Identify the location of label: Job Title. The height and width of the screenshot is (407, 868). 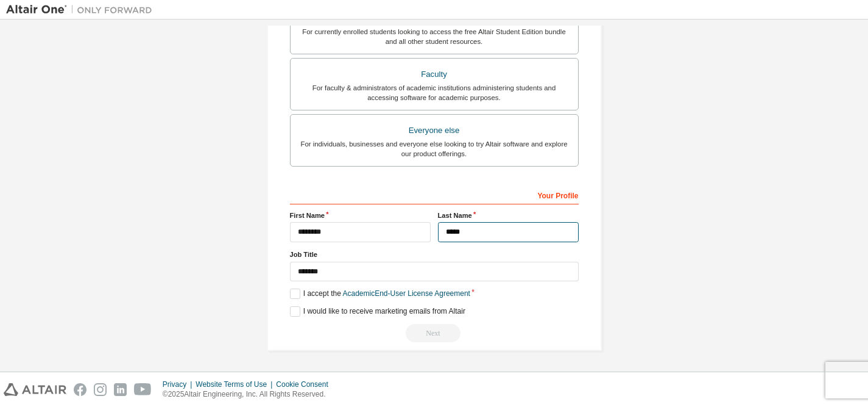
(434, 254).